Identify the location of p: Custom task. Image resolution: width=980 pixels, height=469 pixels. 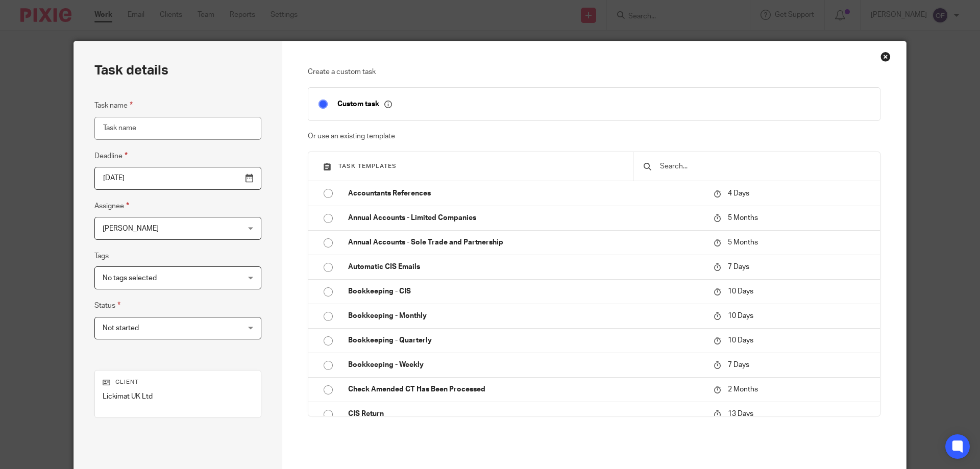
(365, 104).